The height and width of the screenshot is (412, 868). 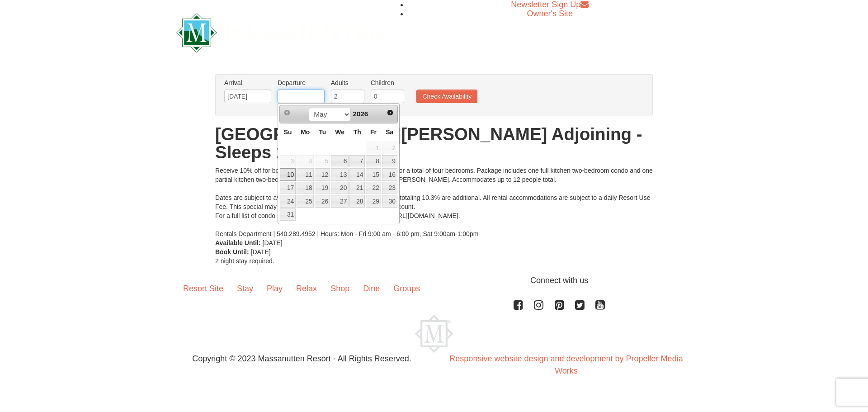 I want to click on a: Groups, so click(x=406, y=288).